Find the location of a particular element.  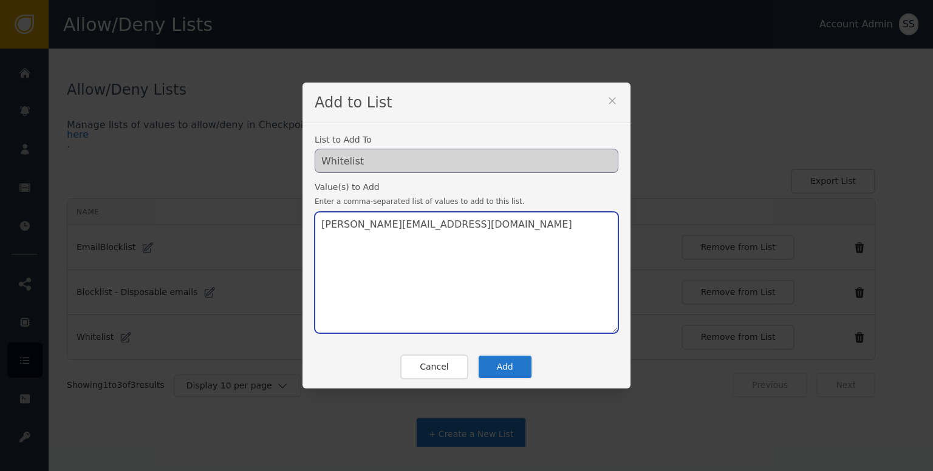

label: List to Add To is located at coordinates (467, 140).